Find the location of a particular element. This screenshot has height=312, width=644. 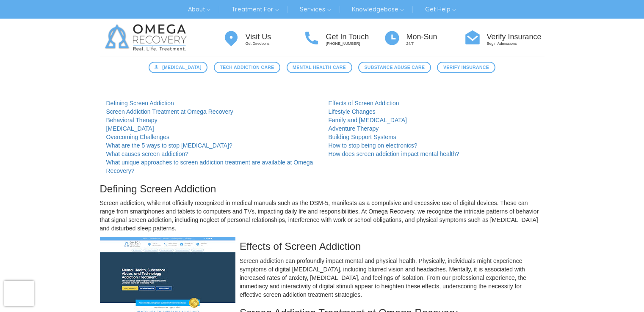

a: What unique approaches to screen addiction treatment are available at Omega Recovery? is located at coordinates (210, 167).